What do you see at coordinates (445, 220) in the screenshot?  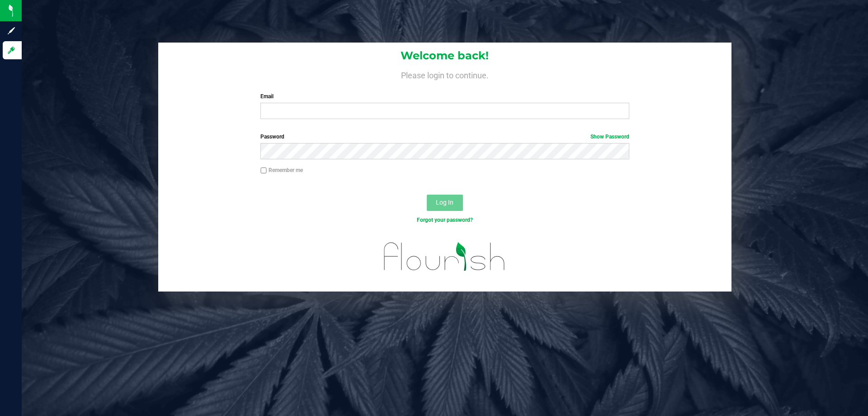 I see `a: Forgot your password?` at bounding box center [445, 220].